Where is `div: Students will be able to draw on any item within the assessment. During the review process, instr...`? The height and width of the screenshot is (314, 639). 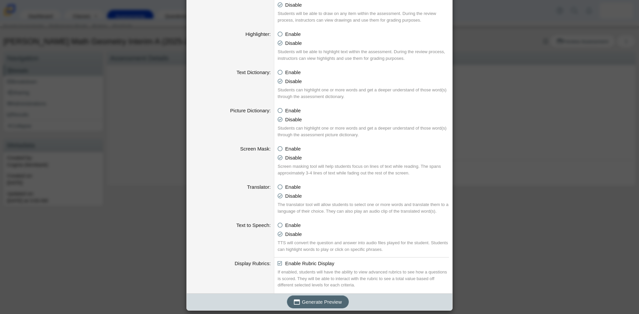
div: Students will be able to draw on any item within the assessment. During the review process, instr... is located at coordinates (363, 17).